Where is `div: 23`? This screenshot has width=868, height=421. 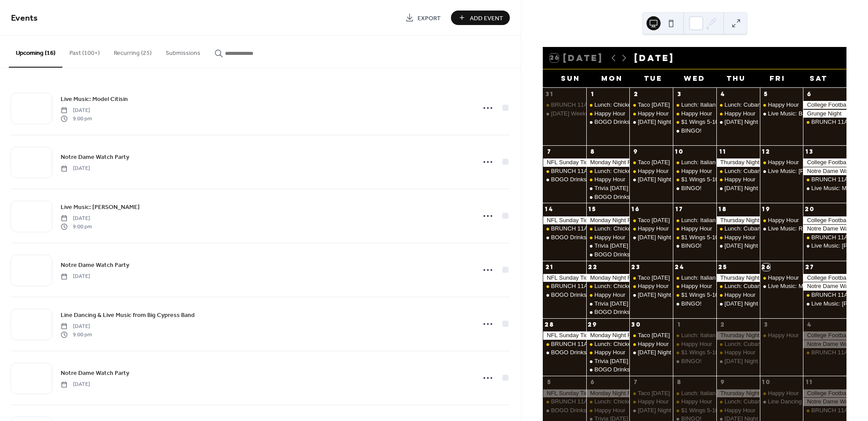
div: 23 is located at coordinates (636, 267).